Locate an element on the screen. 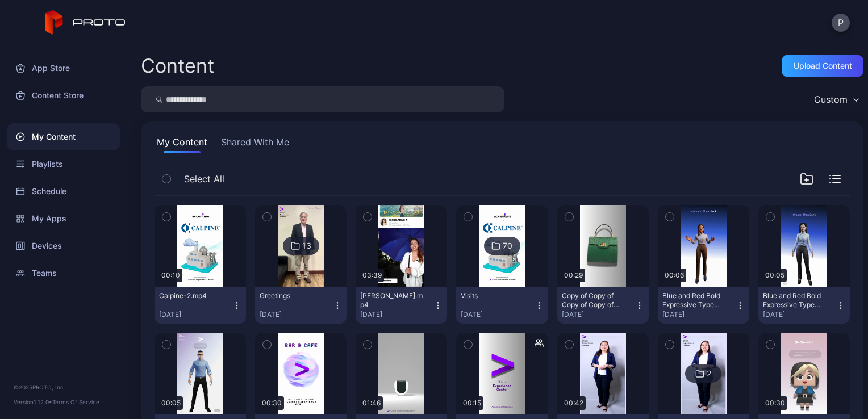 The width and height of the screenshot is (868, 419). button: Custom is located at coordinates (836, 100).